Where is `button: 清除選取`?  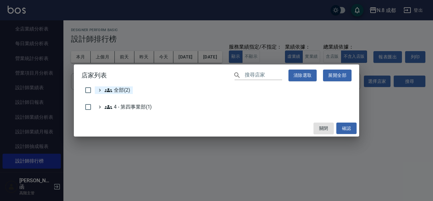 button: 清除選取 is located at coordinates (303, 75).